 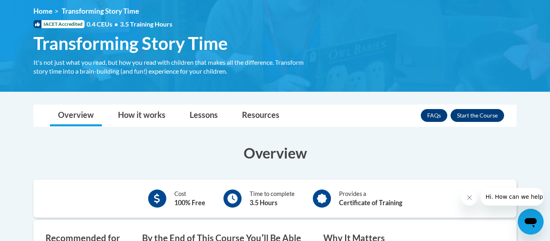 What do you see at coordinates (76, 116) in the screenshot?
I see `a: Overview` at bounding box center [76, 116].